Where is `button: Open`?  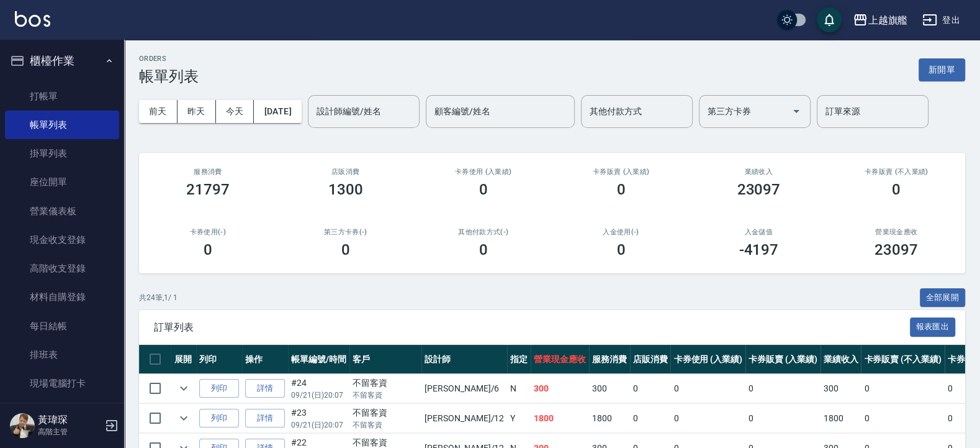
button: Open is located at coordinates (796, 111).